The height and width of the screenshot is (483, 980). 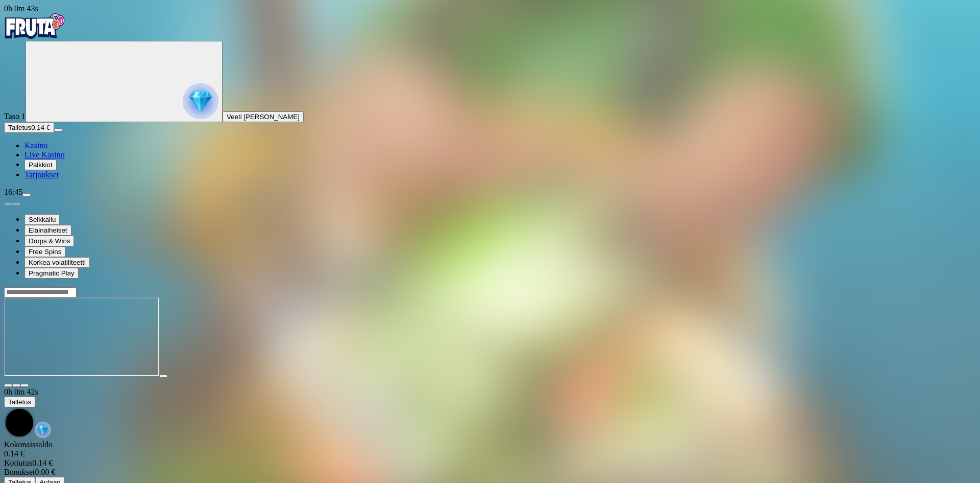 What do you see at coordinates (35, 36) in the screenshot?
I see `a: Fruta` at bounding box center [35, 36].